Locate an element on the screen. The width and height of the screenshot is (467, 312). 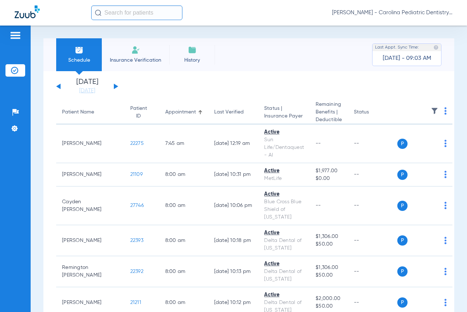
img: Manual Insurance Verification is located at coordinates (136, 50).